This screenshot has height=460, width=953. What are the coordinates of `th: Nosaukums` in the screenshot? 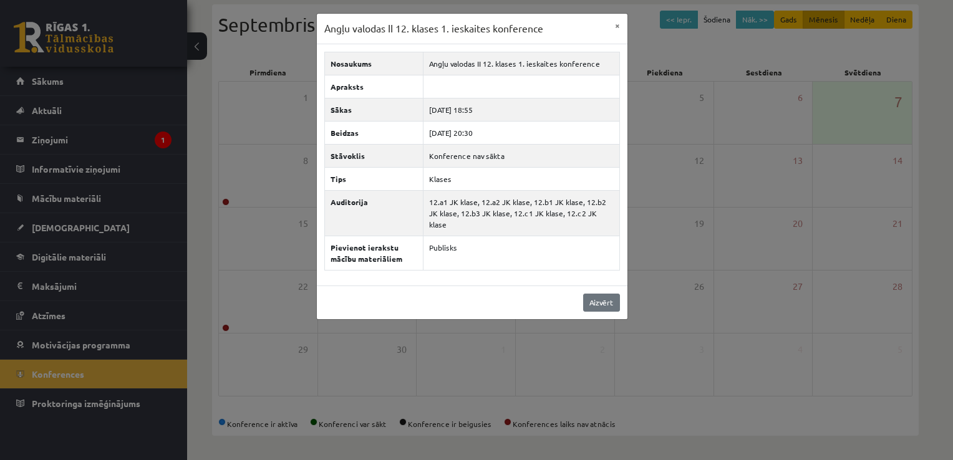 It's located at (374, 63).